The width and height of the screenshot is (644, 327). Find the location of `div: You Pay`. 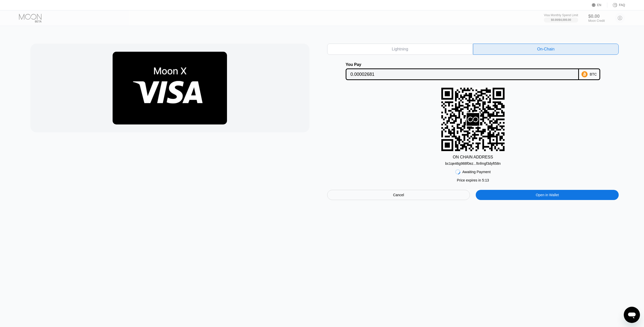

div: You Pay is located at coordinates (462, 65).